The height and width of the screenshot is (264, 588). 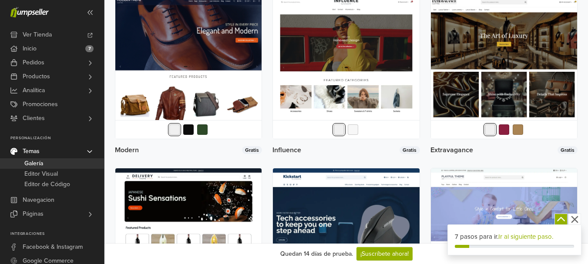 I want to click on span: Editor de Código, so click(x=47, y=184).